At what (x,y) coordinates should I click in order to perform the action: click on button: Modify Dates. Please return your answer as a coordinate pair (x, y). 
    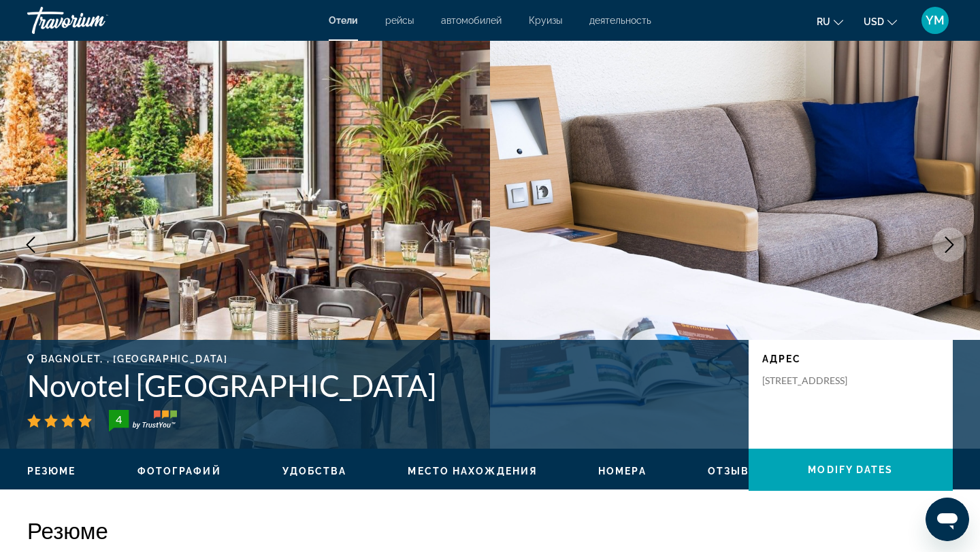
    Looking at the image, I should click on (851, 470).